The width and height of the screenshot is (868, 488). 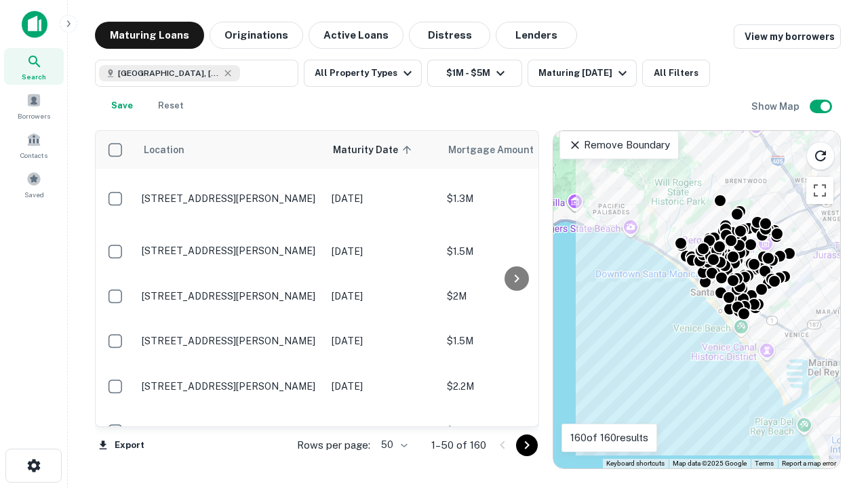 I want to click on img: Google, so click(x=579, y=460).